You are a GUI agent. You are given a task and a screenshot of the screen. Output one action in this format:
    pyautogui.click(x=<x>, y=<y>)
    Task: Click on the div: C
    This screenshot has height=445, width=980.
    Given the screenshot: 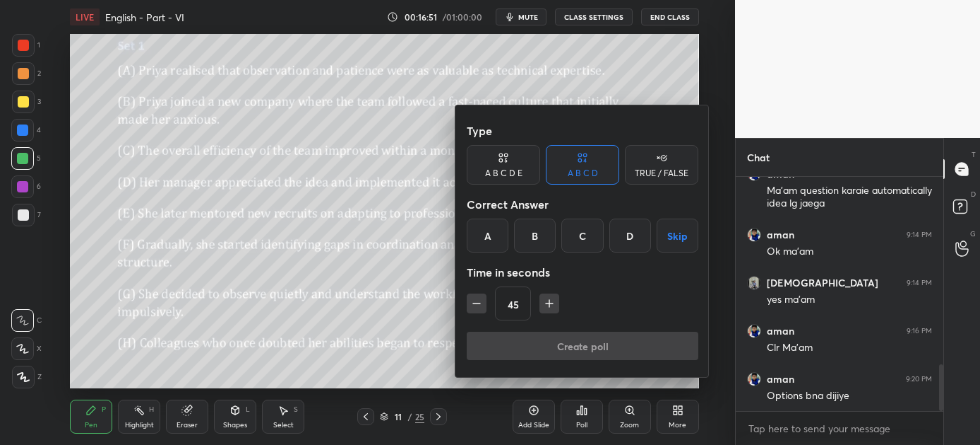 What is the action you would take?
    pyautogui.click(x=581, y=236)
    